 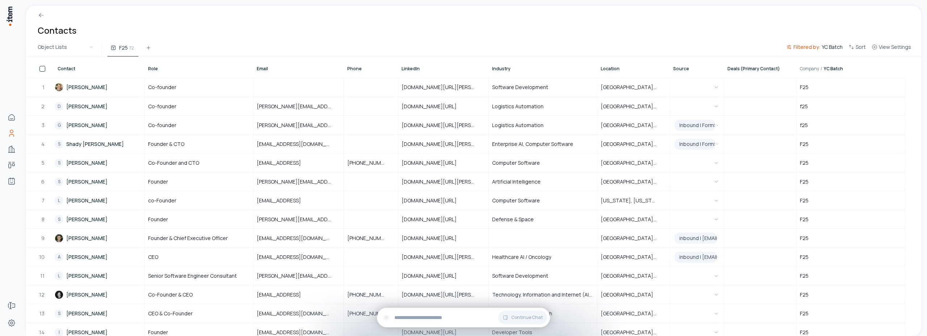 I want to click on span: Technology, Information and Internet (AI-powered B2B sales lead generation), so click(x=543, y=295).